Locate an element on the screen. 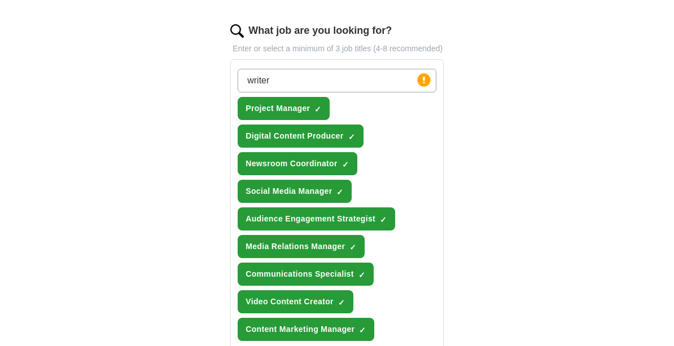  p: Enter or select a minimum of 3 job titles (4-8 recommended) is located at coordinates (337, 49).